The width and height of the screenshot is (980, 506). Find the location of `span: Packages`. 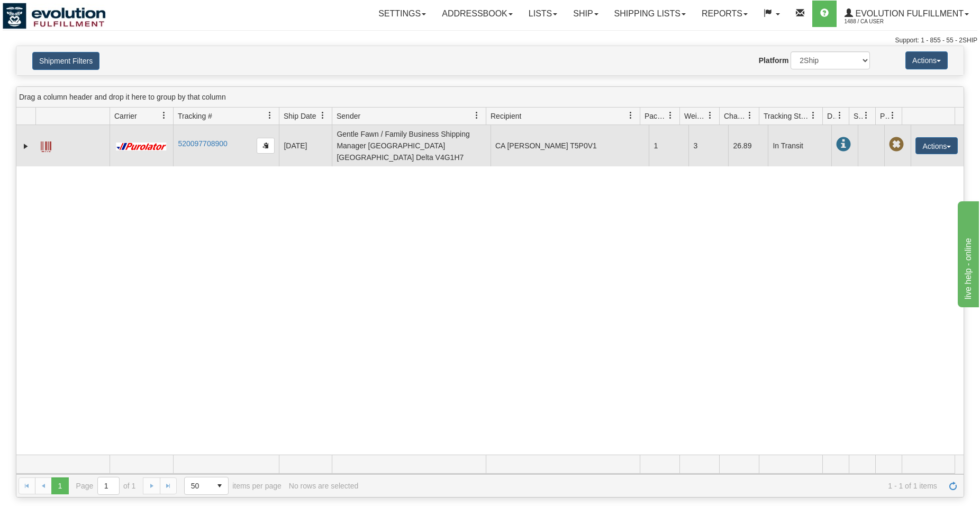

span: Packages is located at coordinates (656, 116).